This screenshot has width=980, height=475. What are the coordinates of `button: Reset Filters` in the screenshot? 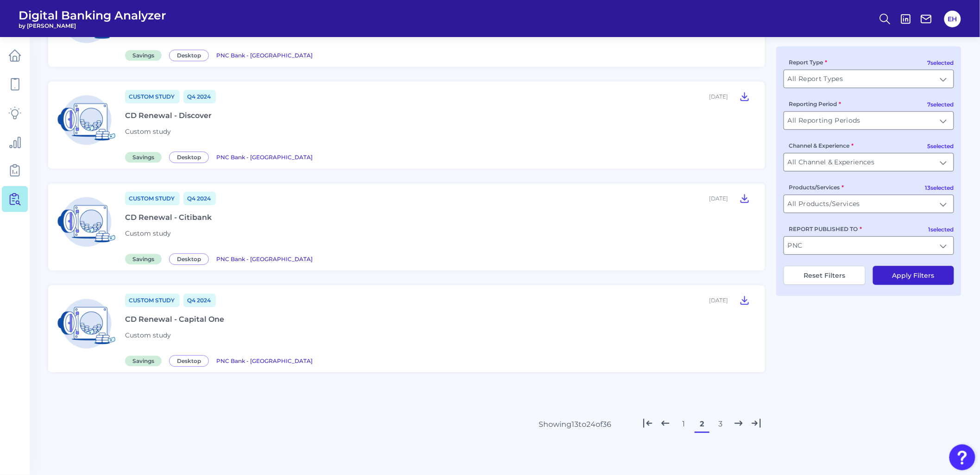 It's located at (825, 275).